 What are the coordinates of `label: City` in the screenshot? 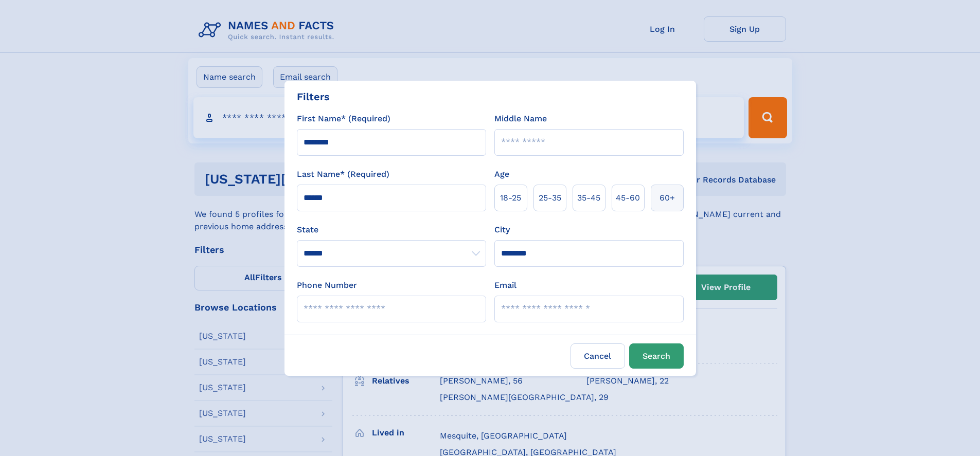 It's located at (503, 230).